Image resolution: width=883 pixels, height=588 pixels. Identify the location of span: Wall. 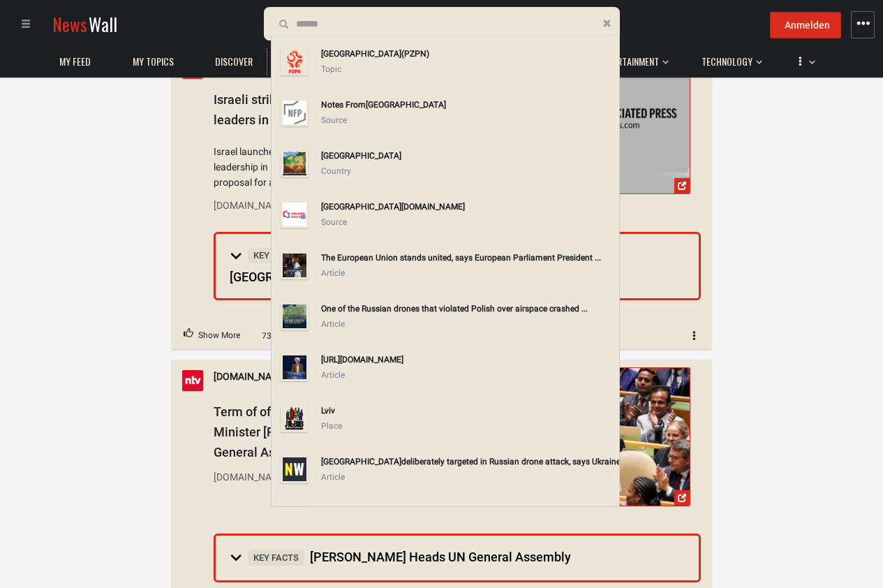
(102, 24).